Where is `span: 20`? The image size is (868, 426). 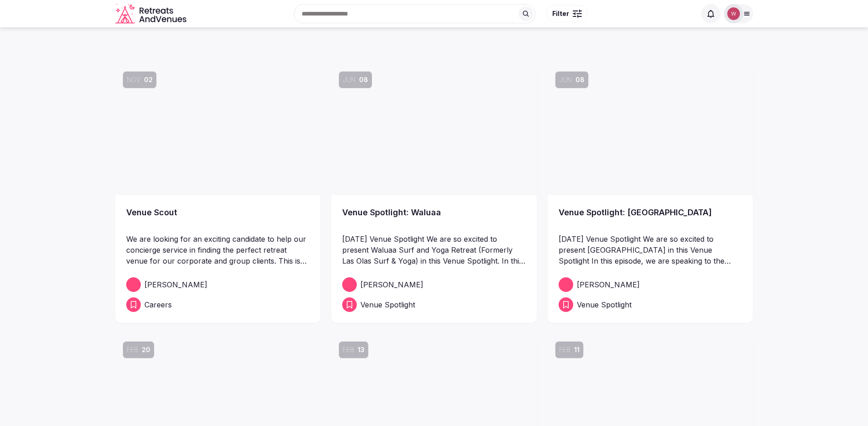 span: 20 is located at coordinates (146, 350).